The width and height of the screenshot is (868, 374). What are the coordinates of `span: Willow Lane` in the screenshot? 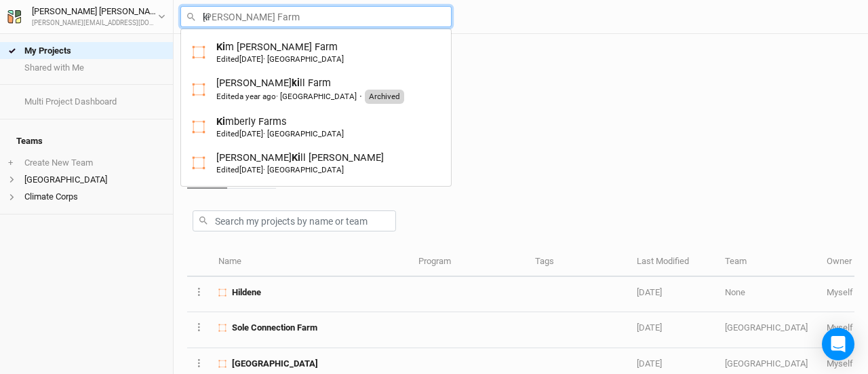 It's located at (274, 363).